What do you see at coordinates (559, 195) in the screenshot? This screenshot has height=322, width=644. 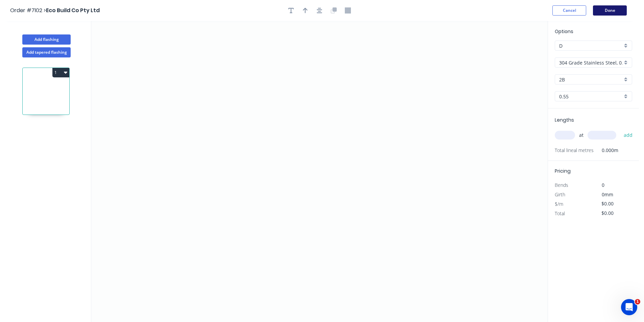 I see `span: Girth` at bounding box center [559, 195].